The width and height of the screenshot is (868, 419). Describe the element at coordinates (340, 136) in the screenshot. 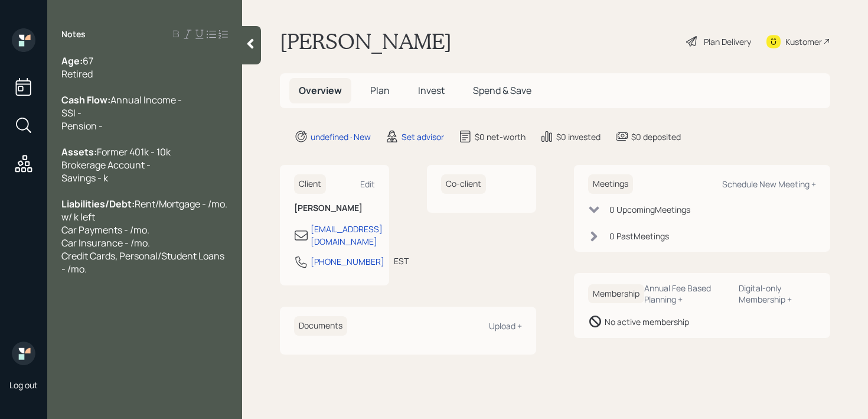

I see `div: undefined · New` at that location.